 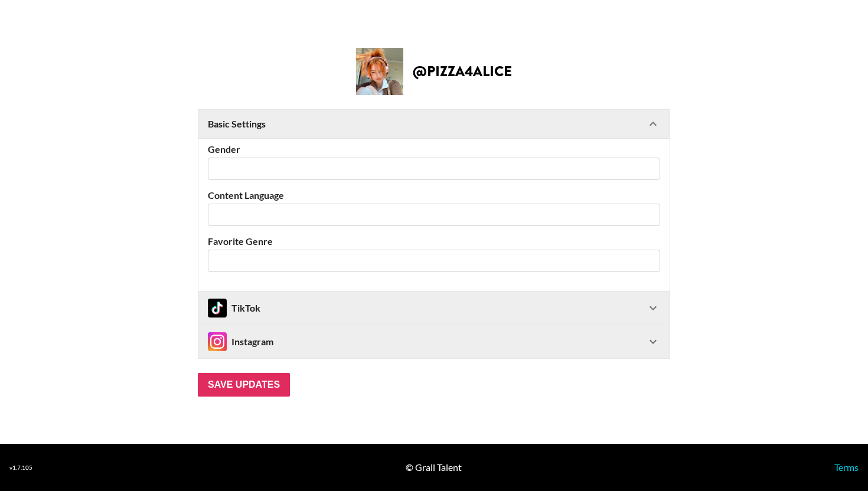 What do you see at coordinates (241, 342) in the screenshot?
I see `div: Instagram` at bounding box center [241, 342].